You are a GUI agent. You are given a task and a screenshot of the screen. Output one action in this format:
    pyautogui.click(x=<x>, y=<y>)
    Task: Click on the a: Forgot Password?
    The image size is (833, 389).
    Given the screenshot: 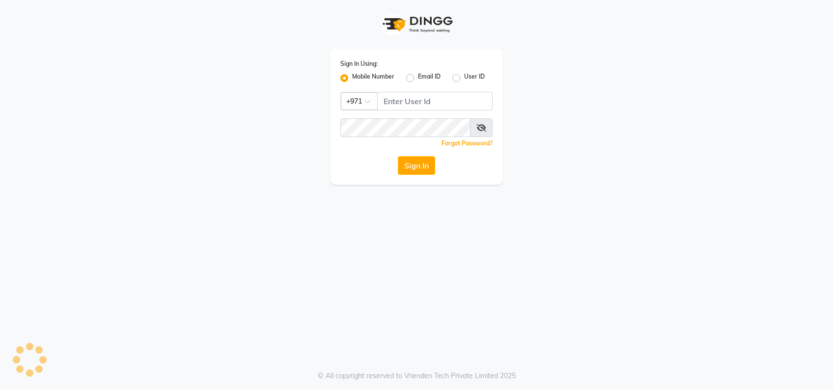 What is the action you would take?
    pyautogui.click(x=467, y=143)
    